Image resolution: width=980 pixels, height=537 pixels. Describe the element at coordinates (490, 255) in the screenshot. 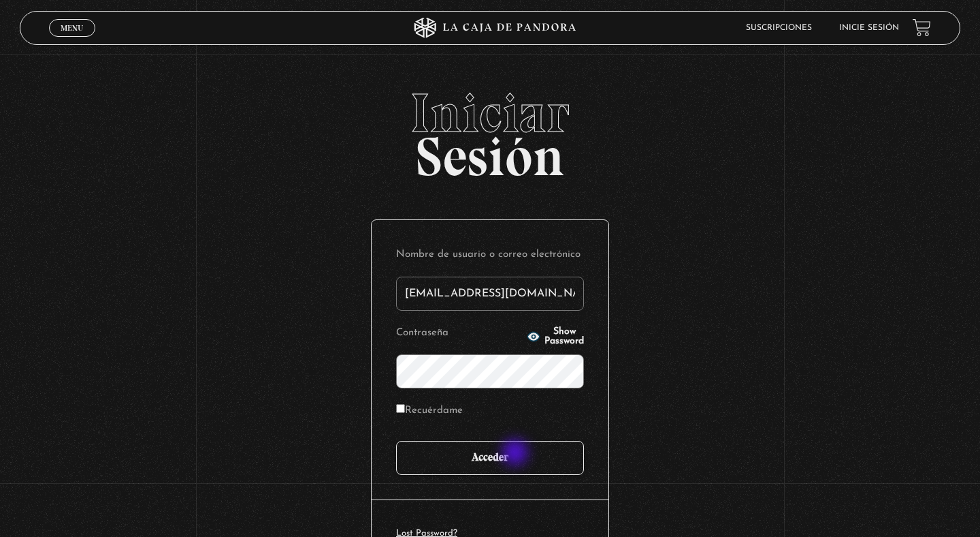

I see `label: Nombre de usuario o correo electrónico` at that location.